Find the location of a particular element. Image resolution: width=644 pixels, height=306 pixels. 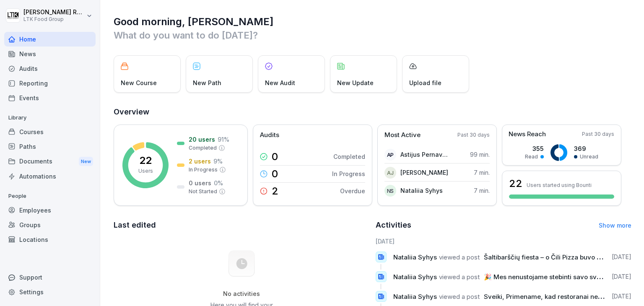

p: Unread is located at coordinates (589, 157).